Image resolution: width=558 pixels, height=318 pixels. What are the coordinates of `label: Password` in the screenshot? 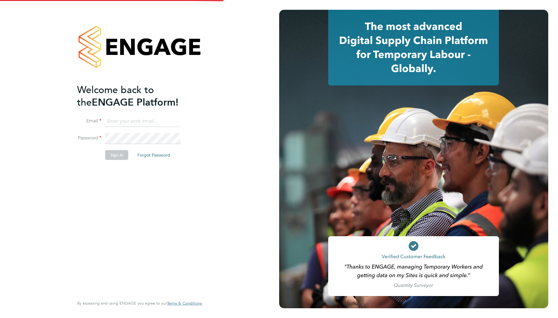 It's located at (89, 138).